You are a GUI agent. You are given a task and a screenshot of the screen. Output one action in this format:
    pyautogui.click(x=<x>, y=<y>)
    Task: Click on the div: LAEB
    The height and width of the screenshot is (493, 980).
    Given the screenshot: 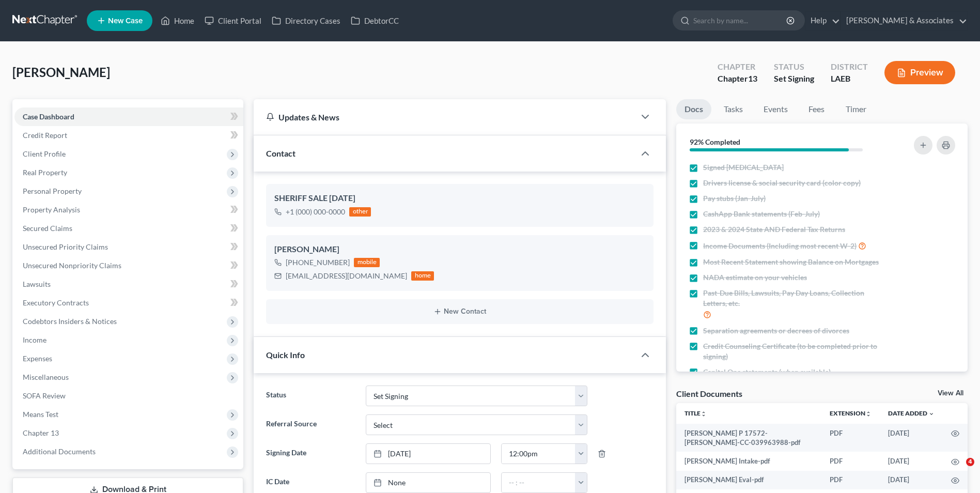 What is the action you would take?
    pyautogui.click(x=849, y=78)
    